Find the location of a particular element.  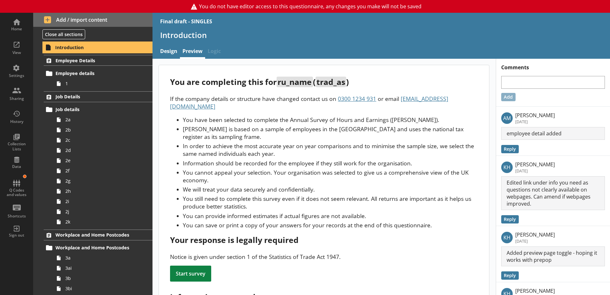

li: Job details2a2b2c2d2e2f2g2h2i2j2k is located at coordinates (100, 166).